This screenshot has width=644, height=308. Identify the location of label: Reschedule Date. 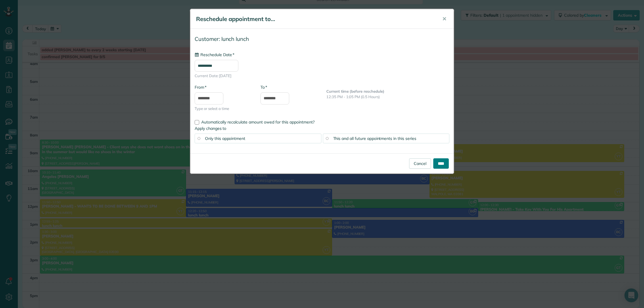
(215, 55).